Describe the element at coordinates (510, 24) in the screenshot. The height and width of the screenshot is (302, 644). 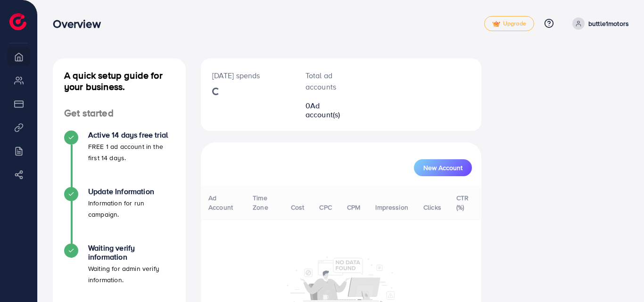
I see `a: tickUpgrade` at that location.